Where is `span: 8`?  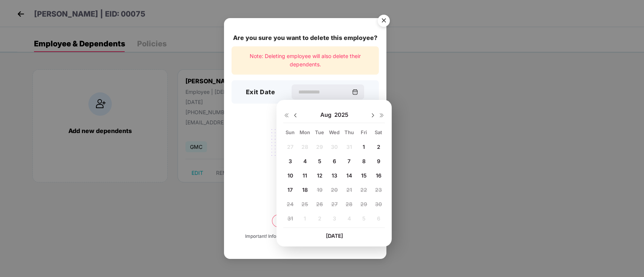 span: 8 is located at coordinates (364, 161).